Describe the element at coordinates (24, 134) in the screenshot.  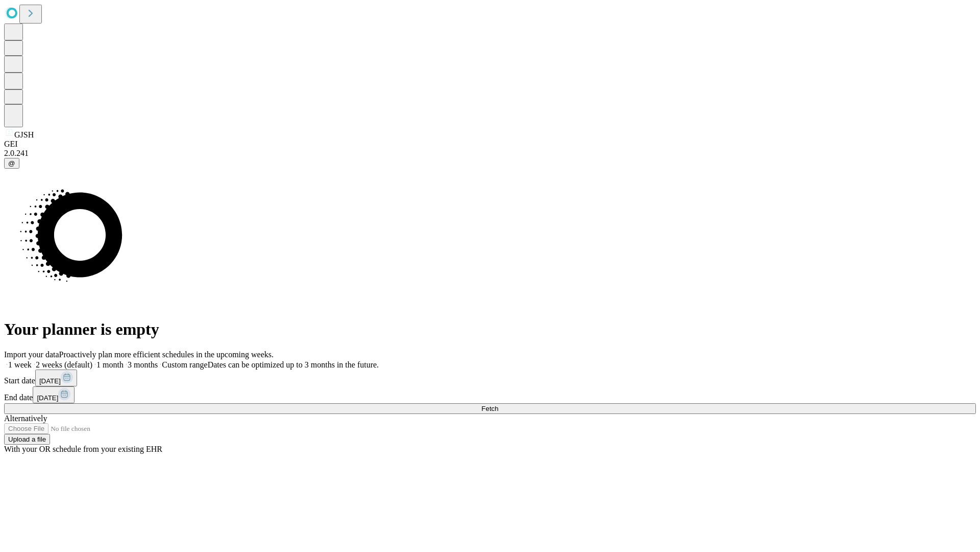
I see `span: GJSH` at that location.